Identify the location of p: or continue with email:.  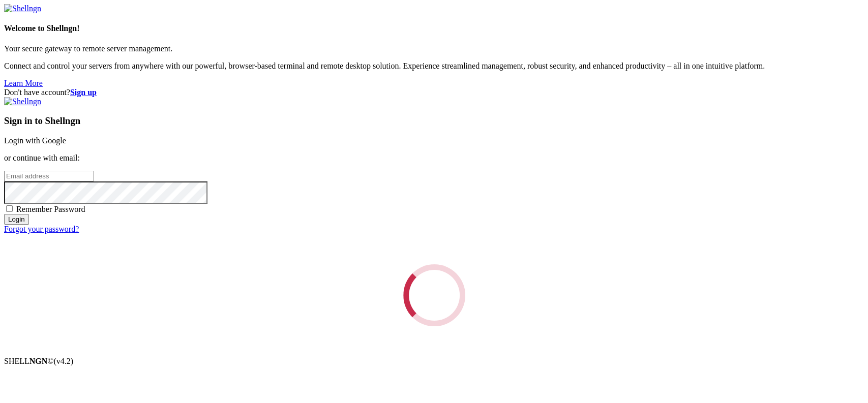
(434, 158).